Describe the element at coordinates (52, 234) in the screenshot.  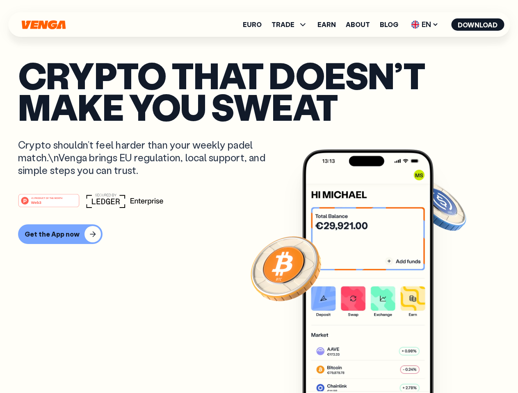
I see `div: Get the App now` at that location.